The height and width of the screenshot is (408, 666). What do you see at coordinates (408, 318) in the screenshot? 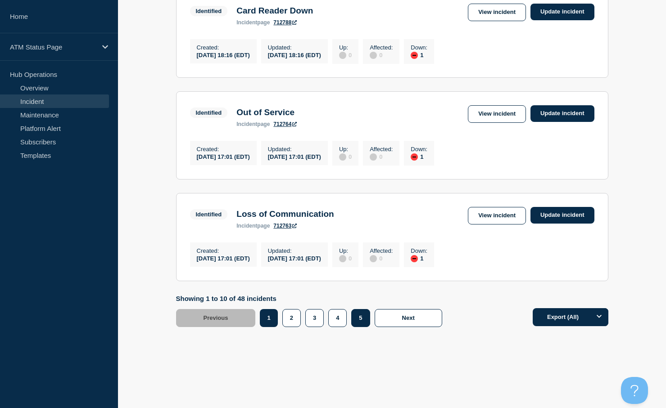
I see `span: Next` at bounding box center [408, 318].